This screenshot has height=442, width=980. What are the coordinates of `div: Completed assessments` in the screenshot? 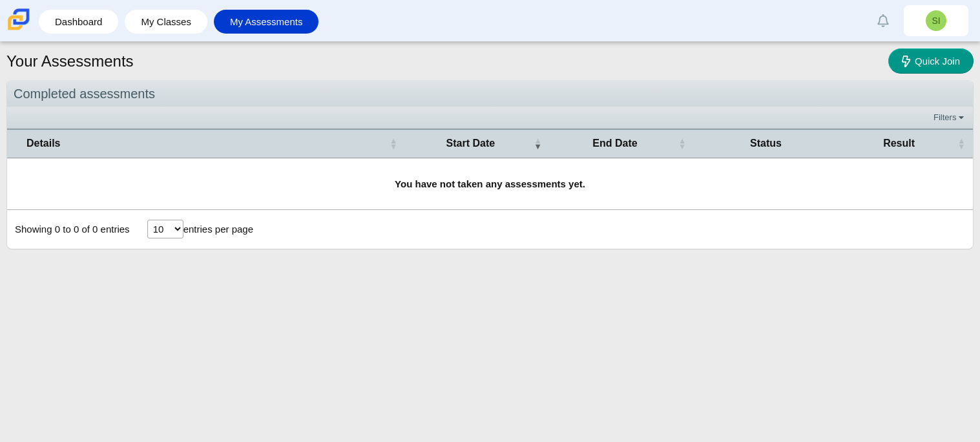 It's located at (490, 94).